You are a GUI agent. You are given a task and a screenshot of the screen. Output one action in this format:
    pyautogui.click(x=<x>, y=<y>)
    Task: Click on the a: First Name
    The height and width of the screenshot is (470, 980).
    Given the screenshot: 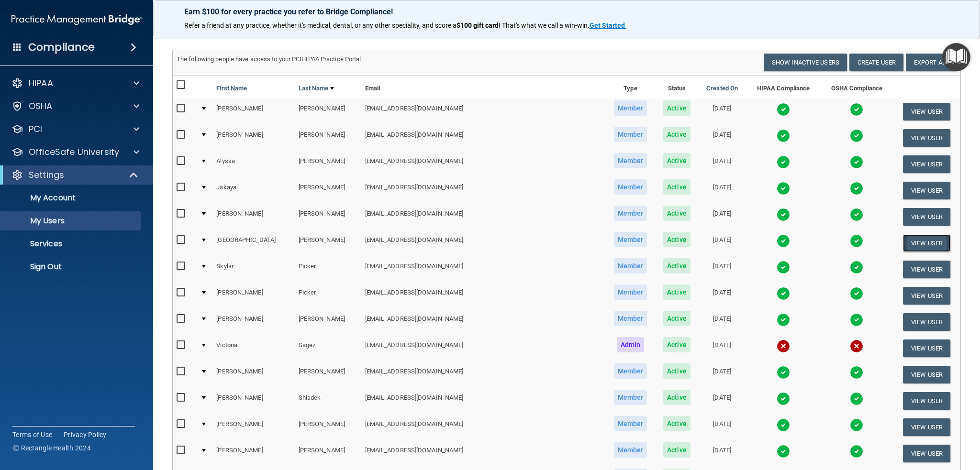 What is the action you would take?
    pyautogui.click(x=232, y=89)
    